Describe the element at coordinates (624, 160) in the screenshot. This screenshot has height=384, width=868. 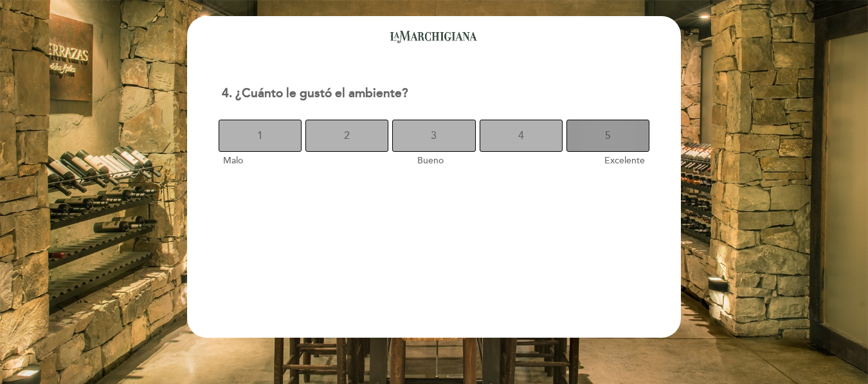
I see `span: Excelente` at that location.